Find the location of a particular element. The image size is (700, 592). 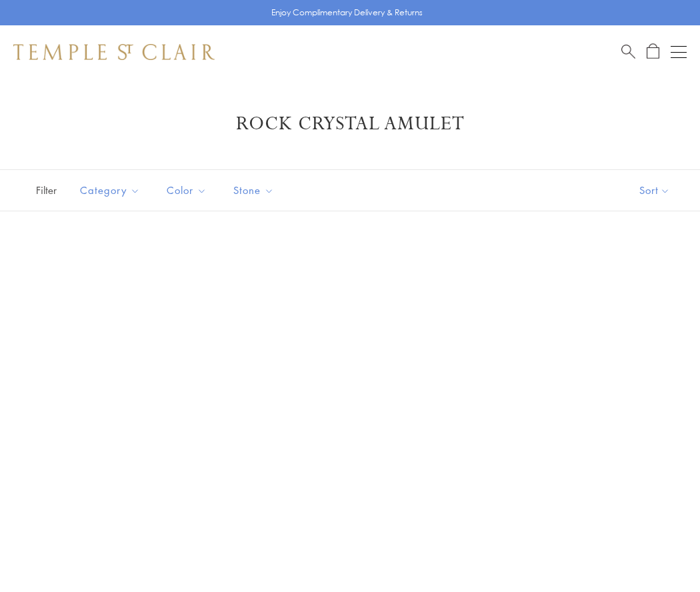

button: Open navigation is located at coordinates (678, 52).